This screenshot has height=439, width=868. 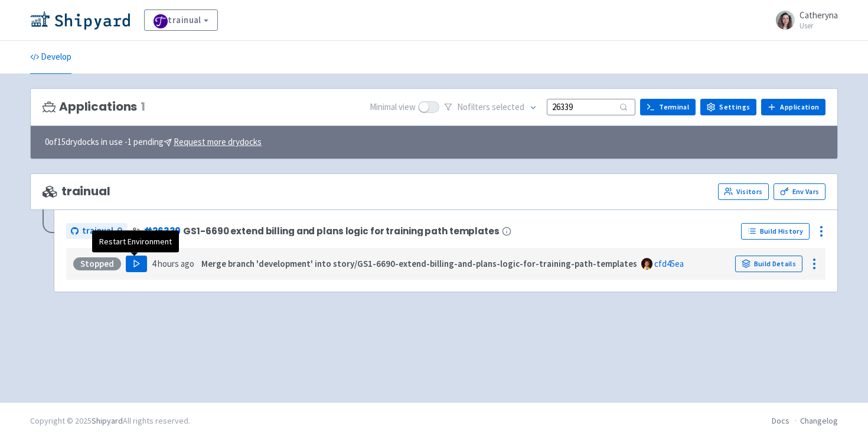 What do you see at coordinates (136, 264) in the screenshot?
I see `button: Play` at bounding box center [136, 264].